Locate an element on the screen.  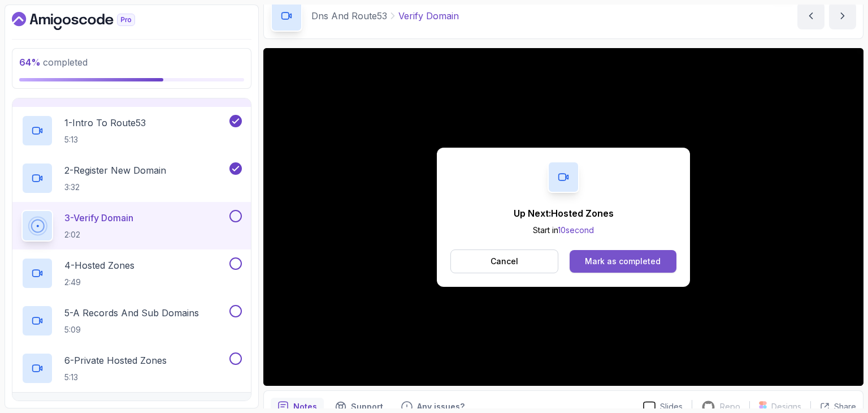
button: 4-Hosted Zones2:49 is located at coordinates (131, 273).